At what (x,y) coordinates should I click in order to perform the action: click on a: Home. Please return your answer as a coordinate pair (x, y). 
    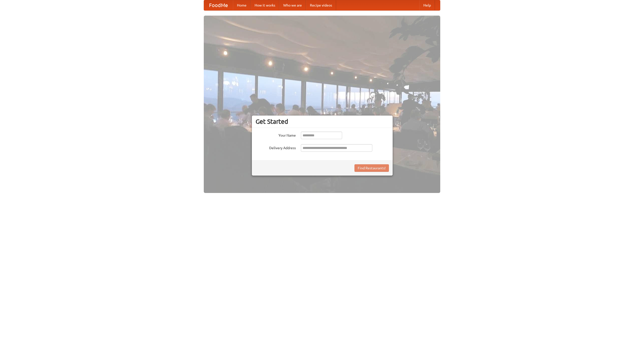
    Looking at the image, I should click on (241, 5).